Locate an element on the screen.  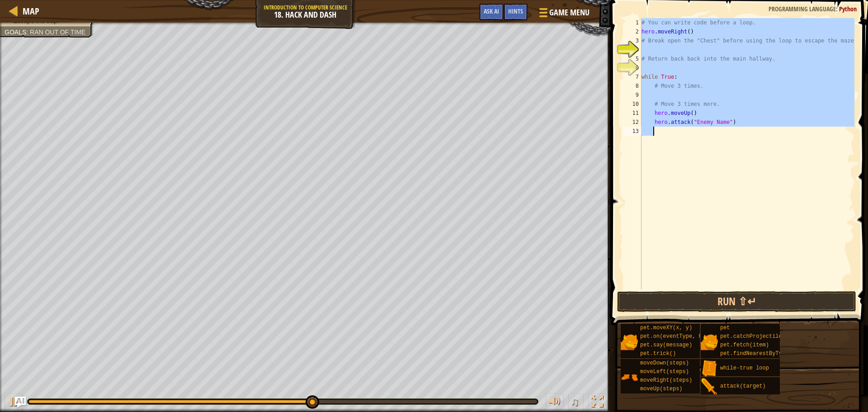
span: pet is located at coordinates (725, 328).